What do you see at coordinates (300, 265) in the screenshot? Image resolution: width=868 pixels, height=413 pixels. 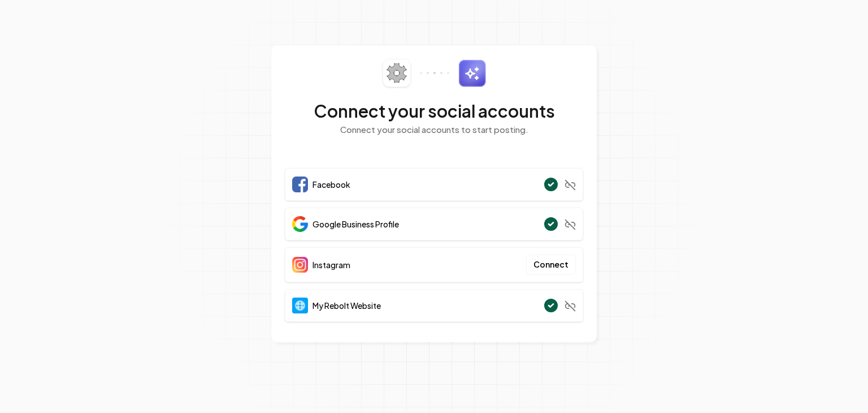 I see `img: Instagram` at bounding box center [300, 265].